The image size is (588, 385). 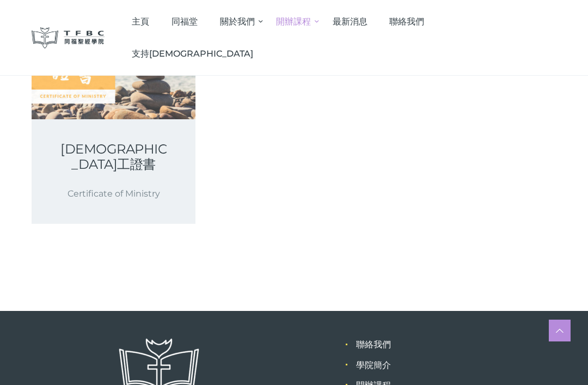 What do you see at coordinates (113, 193) in the screenshot?
I see `p: Certificate of Ministry` at bounding box center [113, 193].